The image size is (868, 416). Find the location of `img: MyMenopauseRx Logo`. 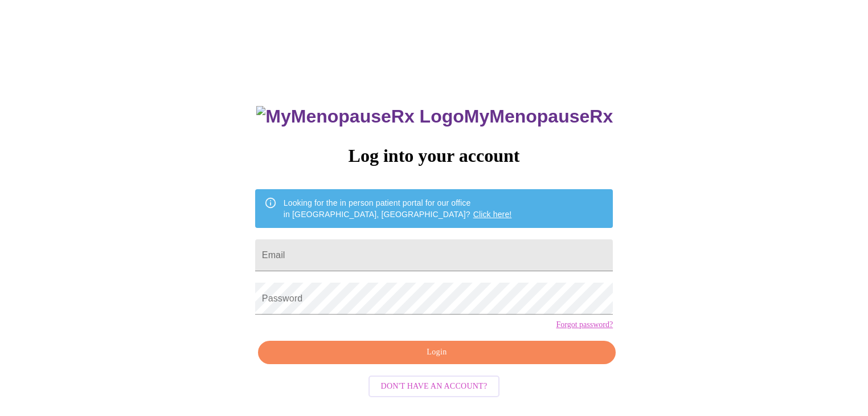

img: MyMenopauseRx Logo is located at coordinates (360, 117).